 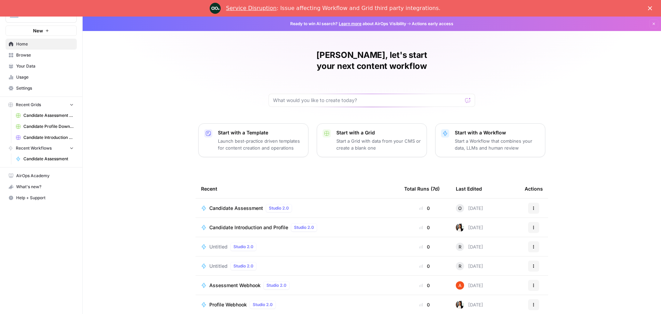 What do you see at coordinates (34, 148) in the screenshot?
I see `span: Recent Workflows` at bounding box center [34, 148].